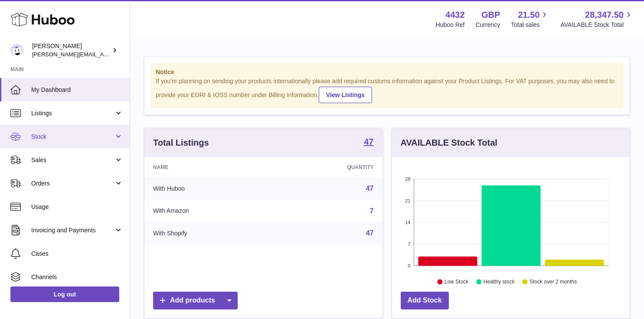 This screenshot has height=319, width=644. What do you see at coordinates (209, 211) in the screenshot?
I see `td: With Amazon` at bounding box center [209, 211].